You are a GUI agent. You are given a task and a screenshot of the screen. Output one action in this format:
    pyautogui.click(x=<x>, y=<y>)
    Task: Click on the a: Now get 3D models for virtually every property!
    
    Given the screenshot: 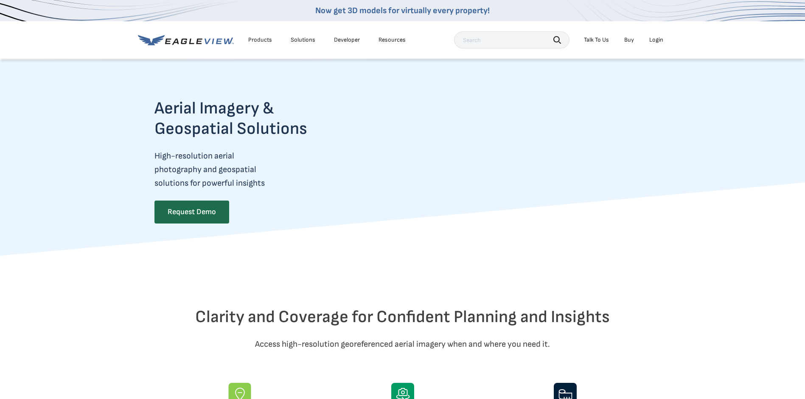 What is the action you would take?
    pyautogui.click(x=402, y=11)
    